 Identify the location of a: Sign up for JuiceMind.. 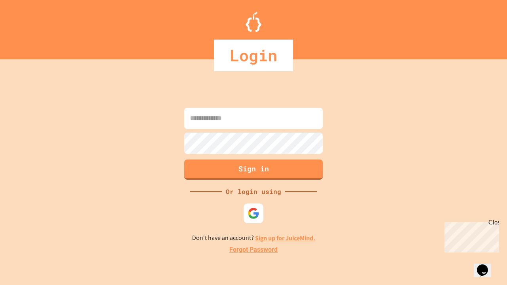
(285, 238).